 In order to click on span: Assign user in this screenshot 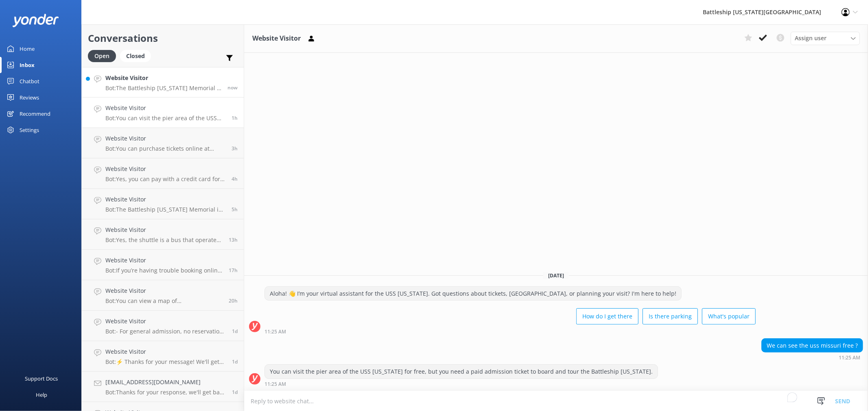, I will do `click(811, 39)`.